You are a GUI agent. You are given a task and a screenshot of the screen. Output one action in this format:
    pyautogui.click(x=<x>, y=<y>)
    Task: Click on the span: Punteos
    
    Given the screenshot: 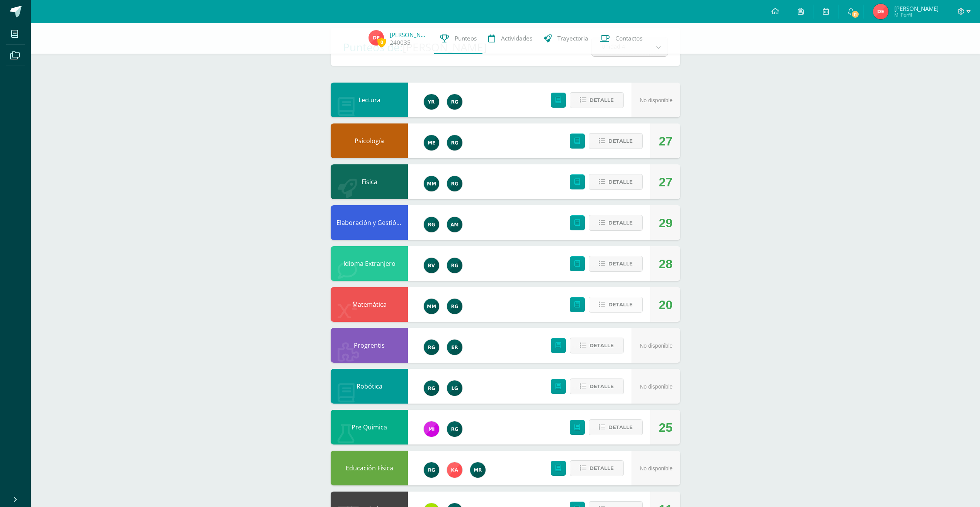 What is the action you would take?
    pyautogui.click(x=466, y=38)
    